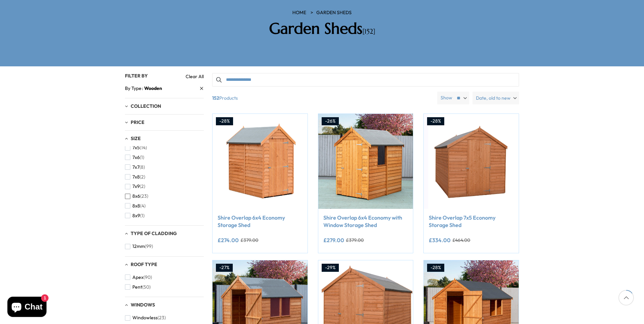  What do you see at coordinates (136, 147) in the screenshot?
I see `span: 7x5` at bounding box center [136, 147].